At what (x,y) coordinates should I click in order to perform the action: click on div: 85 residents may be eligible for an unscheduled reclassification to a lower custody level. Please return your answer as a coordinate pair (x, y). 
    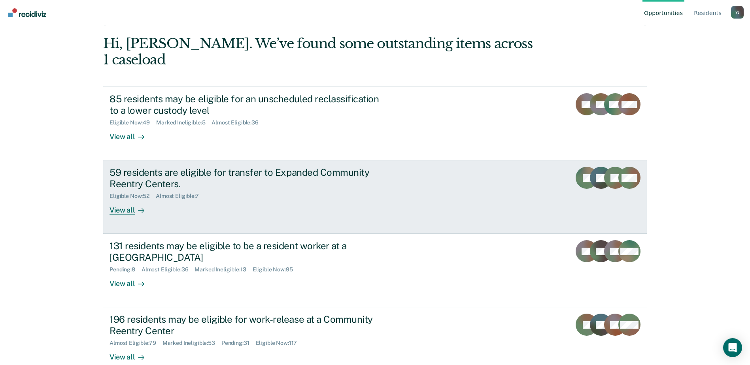
    Looking at the image, I should click on (248, 105).